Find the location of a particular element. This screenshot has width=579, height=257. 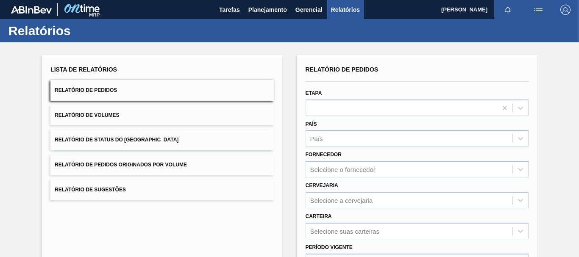

button: Relatório de Pedidos is located at coordinates (162, 90).